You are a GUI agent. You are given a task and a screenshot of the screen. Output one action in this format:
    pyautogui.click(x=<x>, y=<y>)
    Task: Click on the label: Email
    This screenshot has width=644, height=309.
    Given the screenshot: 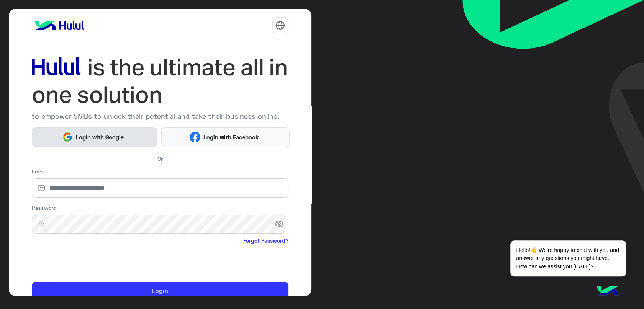 What is the action you would take?
    pyautogui.click(x=38, y=171)
    